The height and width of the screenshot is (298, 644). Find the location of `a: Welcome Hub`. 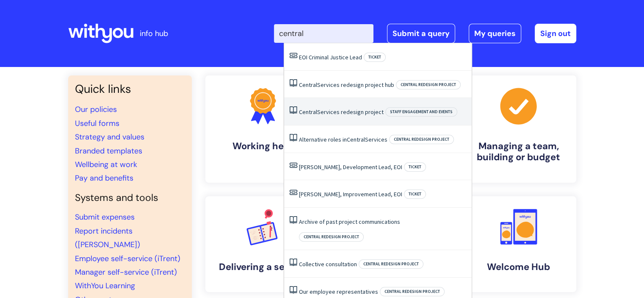

a: Welcome Hub is located at coordinates (518, 244).